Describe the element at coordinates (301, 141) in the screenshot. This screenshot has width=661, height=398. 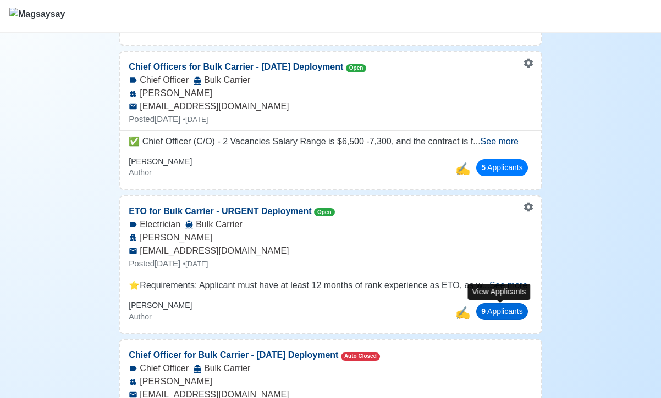
I see `span: ✅ Chief Officer (C/O) - 2 Vacancies Salary Range is $6,500 -7,300, and the contract is f` at that location.